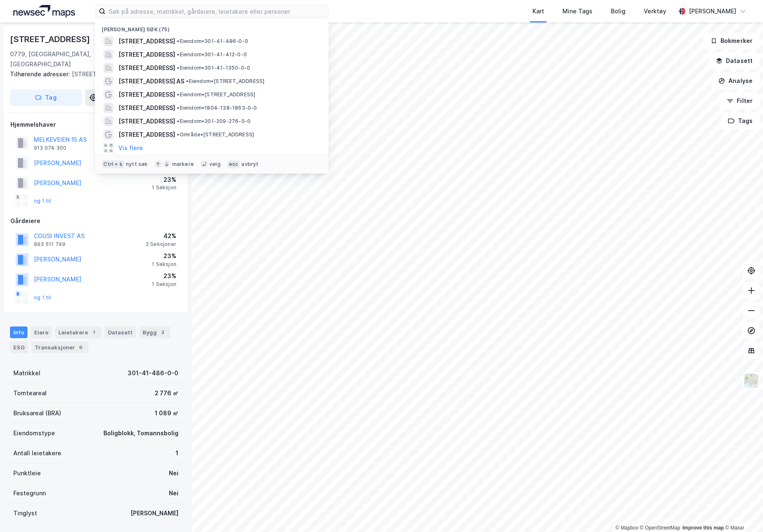 This screenshot has height=532, width=763. Describe the element at coordinates (166, 393) in the screenshot. I see `div: 2 776 ㎡` at that location.